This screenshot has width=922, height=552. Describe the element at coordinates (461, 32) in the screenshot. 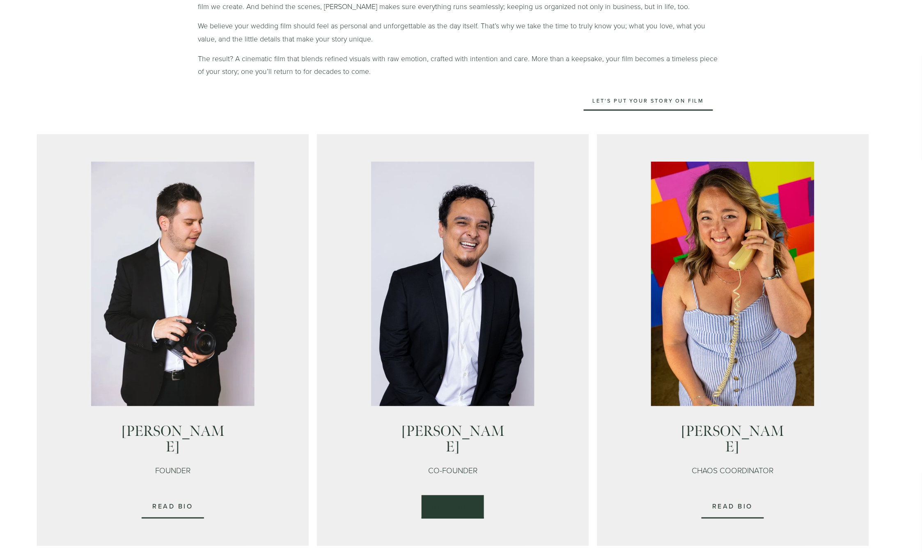

I see `p: We believe your wedding film should feel as personal and unforgettable as the day itself. That’s ...` at that location.